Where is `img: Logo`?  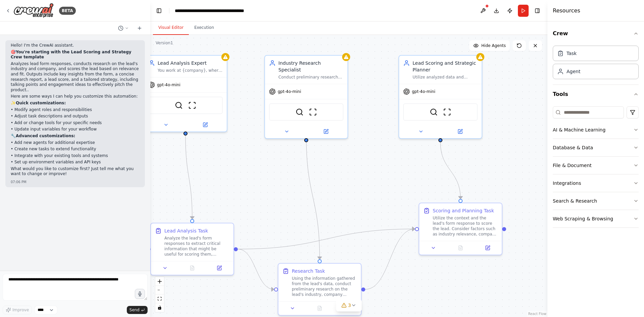
img: Logo is located at coordinates (34, 11).